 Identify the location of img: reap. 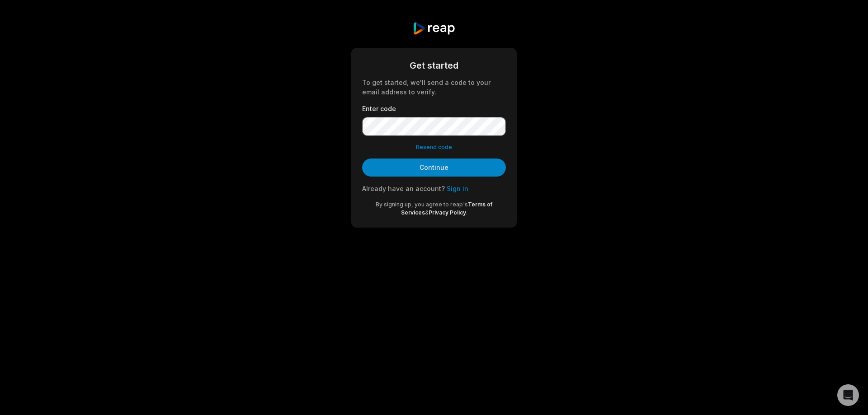
(434, 28).